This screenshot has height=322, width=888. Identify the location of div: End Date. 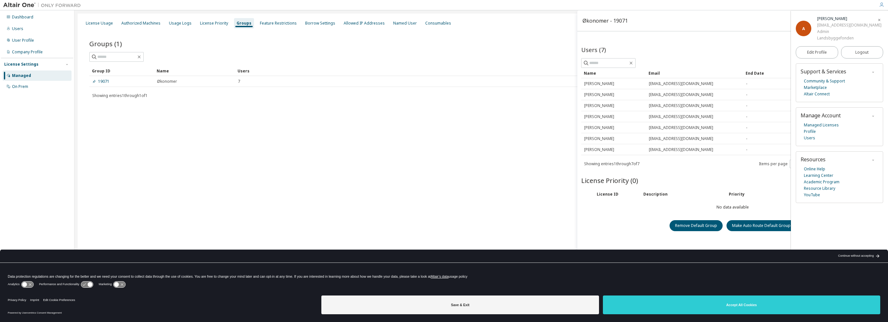
(806, 73).